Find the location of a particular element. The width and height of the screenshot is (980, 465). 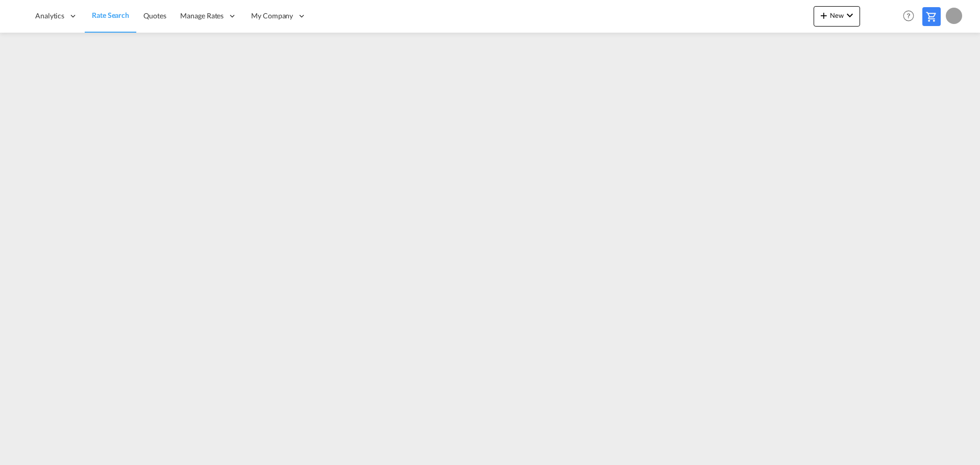

button: icon-plus 400-fgNewicon-chevron-down is located at coordinates (836, 17).